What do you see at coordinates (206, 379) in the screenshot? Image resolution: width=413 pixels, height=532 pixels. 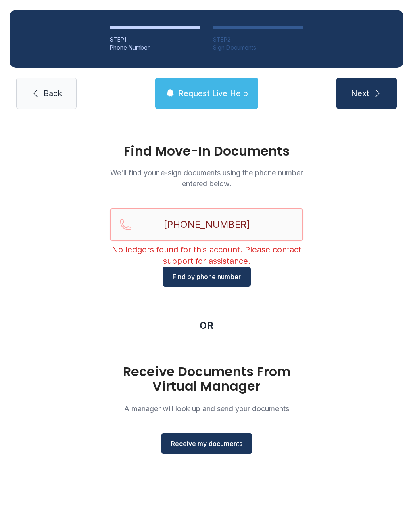 I see `h1: Receive Documents From Virtual Manager` at bounding box center [206, 379].